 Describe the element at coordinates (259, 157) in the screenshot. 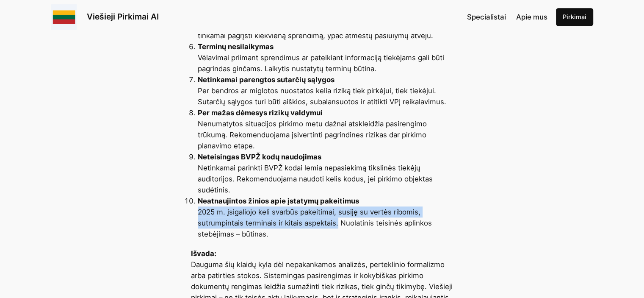

I see `strong: Neteisingas BVPŽ kodų naudojimas` at that location.